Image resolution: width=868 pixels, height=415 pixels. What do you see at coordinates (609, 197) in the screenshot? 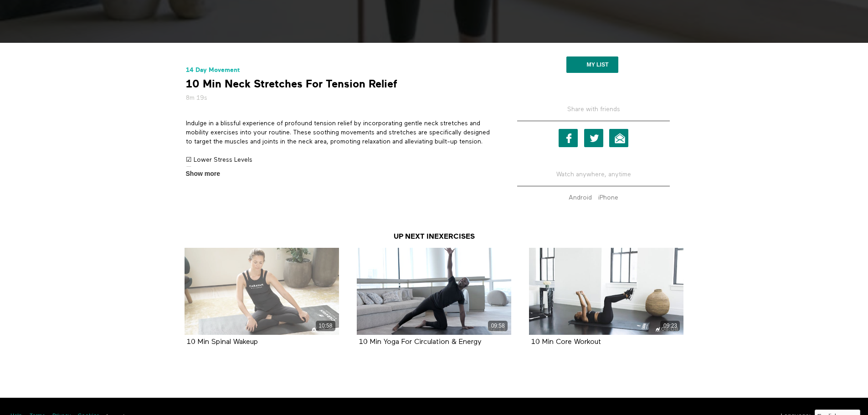
I see `strong: iPhone` at bounding box center [609, 197].